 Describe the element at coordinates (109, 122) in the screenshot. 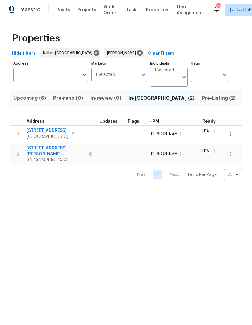

I see `span: Updates` at that location.